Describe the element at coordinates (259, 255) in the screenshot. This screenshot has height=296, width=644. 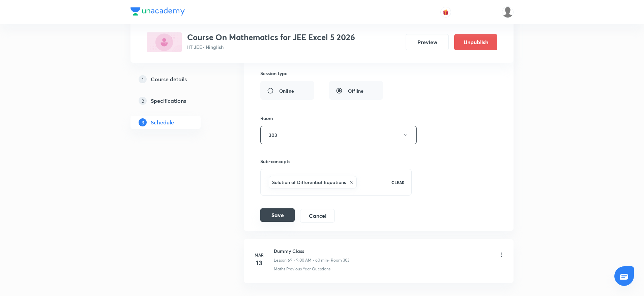
I see `h6: Mar` at that location.